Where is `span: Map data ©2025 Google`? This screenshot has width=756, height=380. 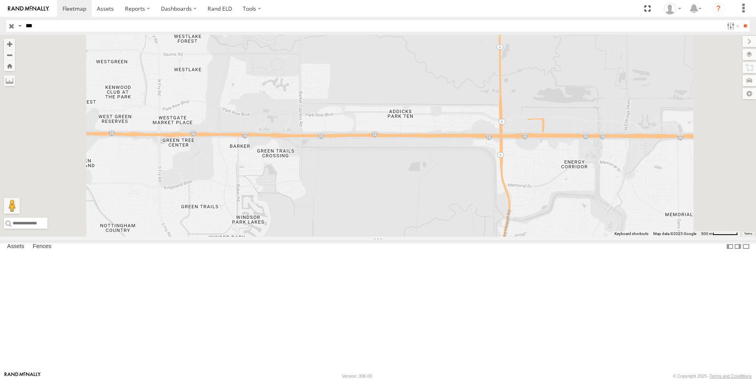 span: Map data ©2025 Google is located at coordinates (675, 234).